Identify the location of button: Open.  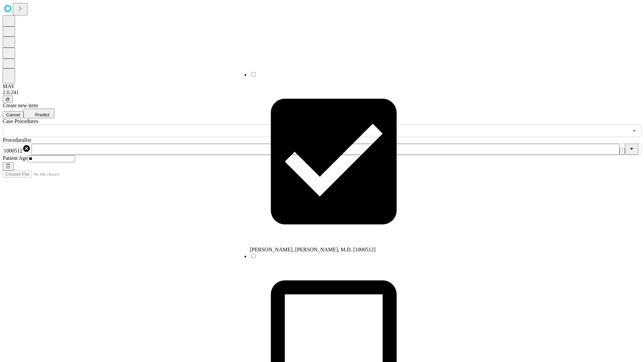
(634, 131).